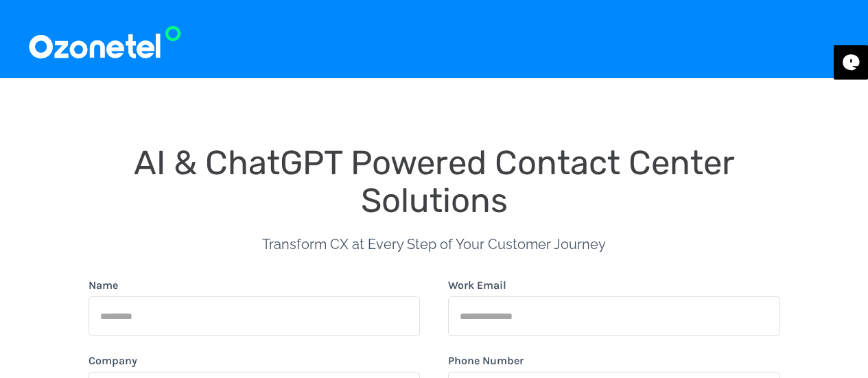 Image resolution: width=868 pixels, height=378 pixels. Describe the element at coordinates (486, 361) in the screenshot. I see `label: Phone Number` at that location.